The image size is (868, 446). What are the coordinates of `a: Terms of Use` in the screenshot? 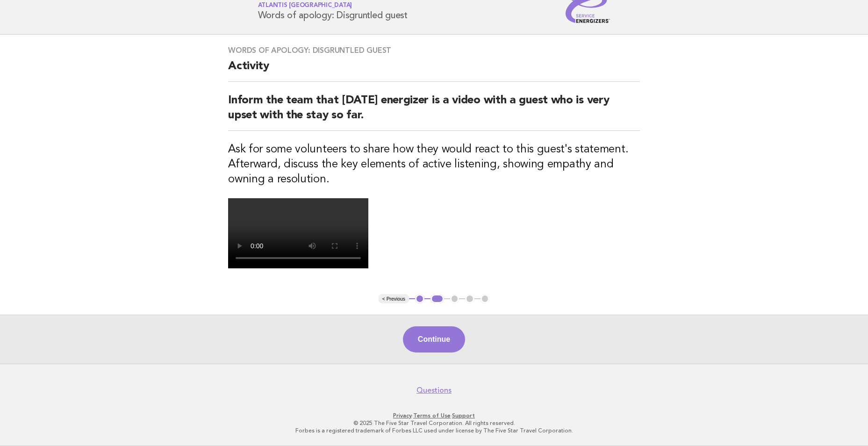 It's located at (432, 416).